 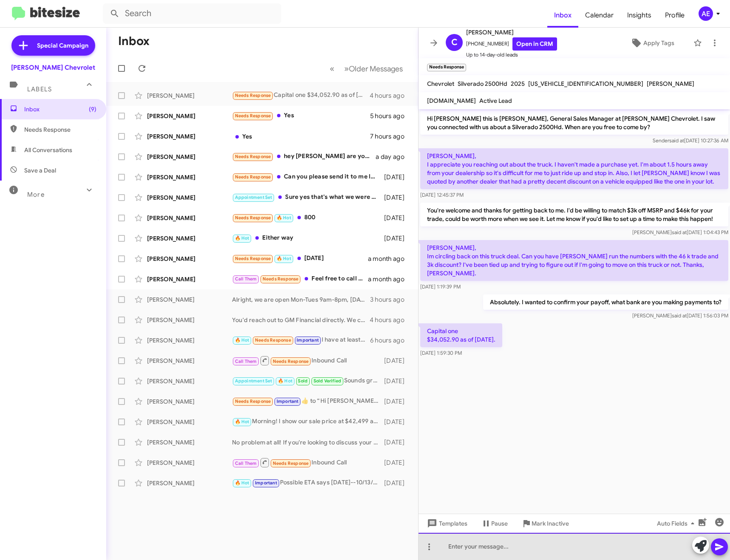 What do you see at coordinates (706, 14) in the screenshot?
I see `div: AE` at bounding box center [706, 14].